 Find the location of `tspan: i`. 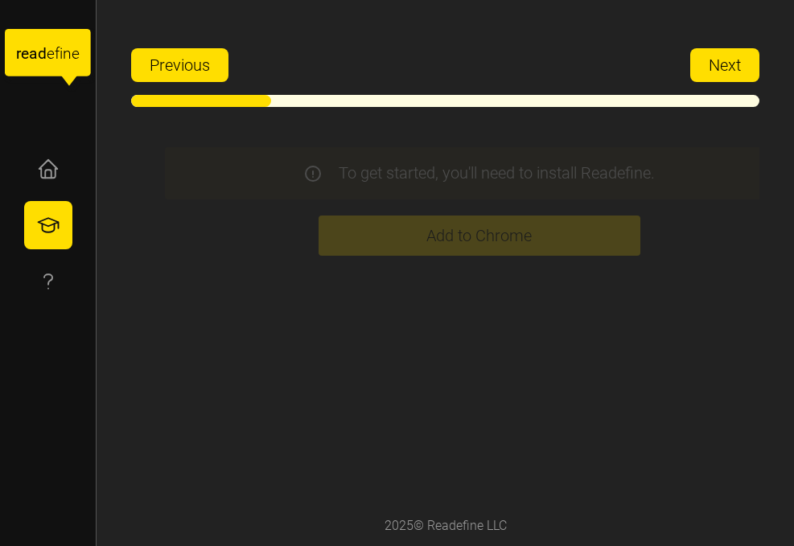

tspan: i is located at coordinates (61, 53).